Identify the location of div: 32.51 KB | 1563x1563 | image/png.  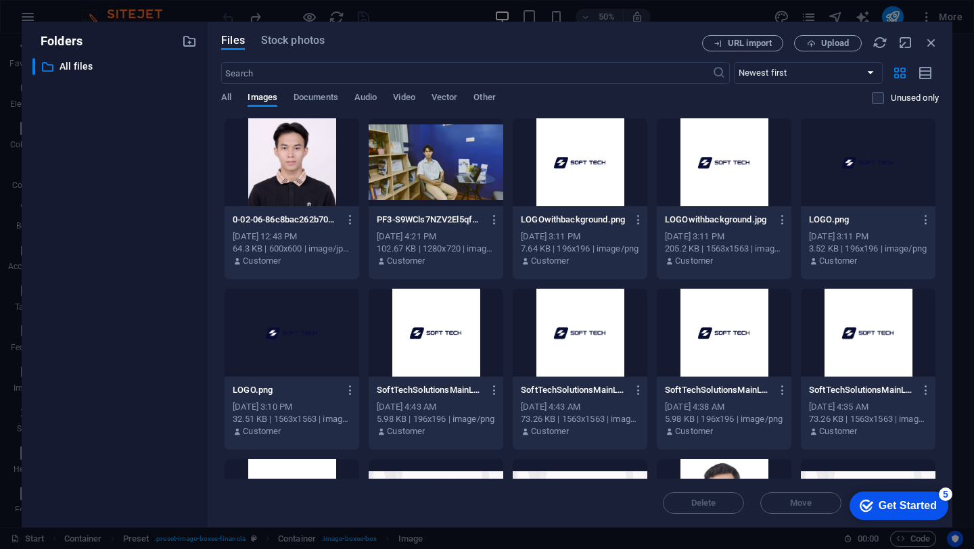
(292, 419).